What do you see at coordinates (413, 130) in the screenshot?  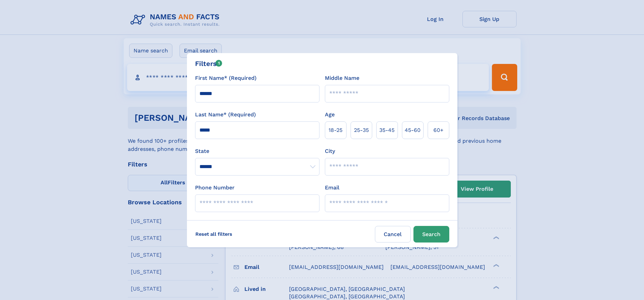 I see `span: 45‑60` at bounding box center [413, 130].